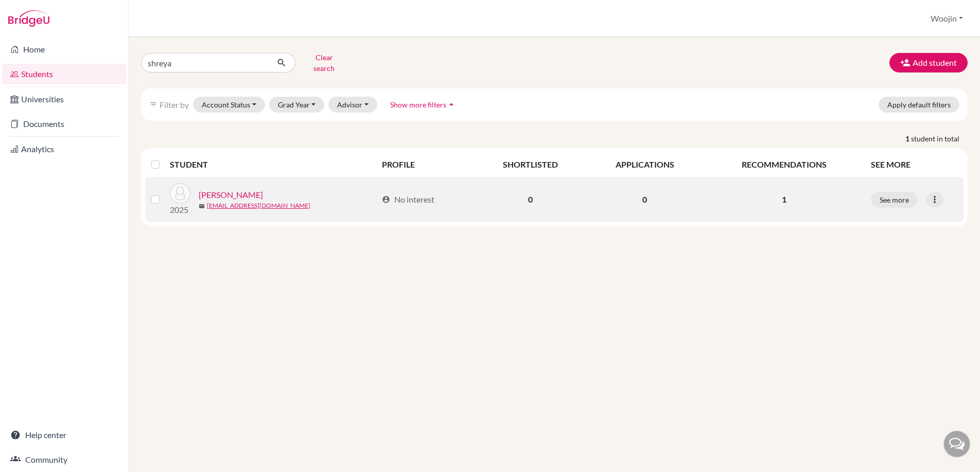 Image resolution: width=980 pixels, height=472 pixels. I want to click on button: Advisor, so click(352, 104).